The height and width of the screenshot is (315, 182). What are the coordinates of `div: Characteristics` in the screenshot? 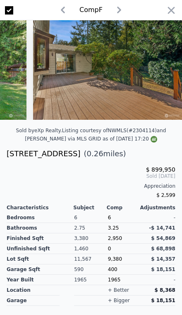 It's located at (40, 208).